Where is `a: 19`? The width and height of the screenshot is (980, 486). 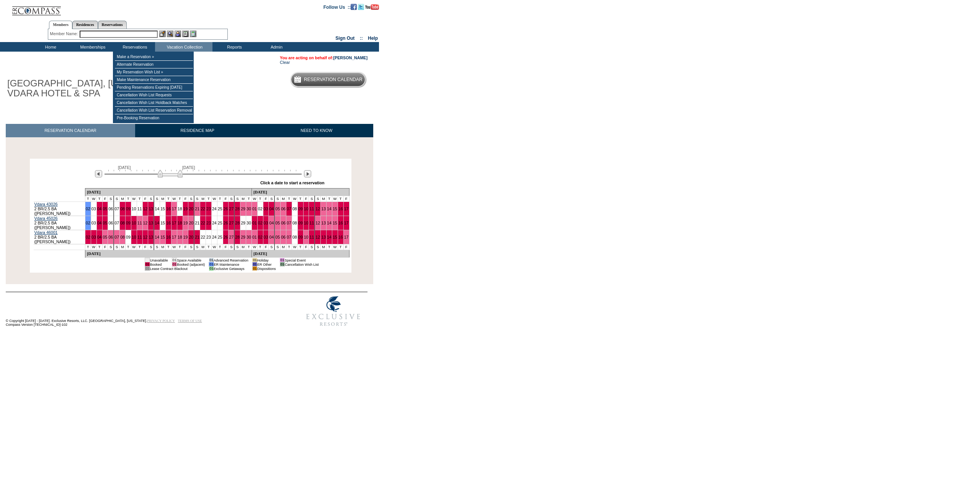
a: 19 is located at coordinates (186, 237).